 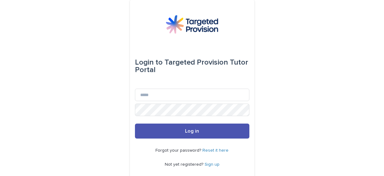 What do you see at coordinates (149, 62) in the screenshot?
I see `span: Login to` at bounding box center [149, 62].